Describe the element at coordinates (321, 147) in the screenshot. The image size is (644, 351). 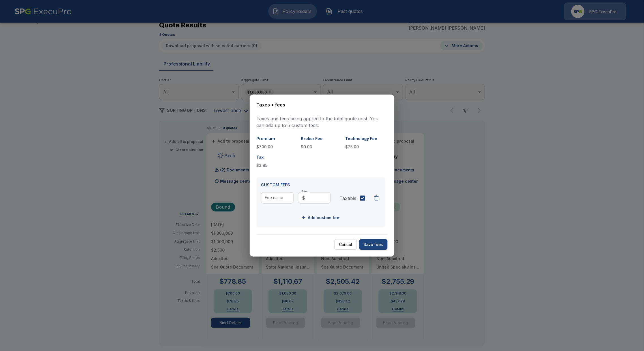
I see `p: $0.00` at that location.